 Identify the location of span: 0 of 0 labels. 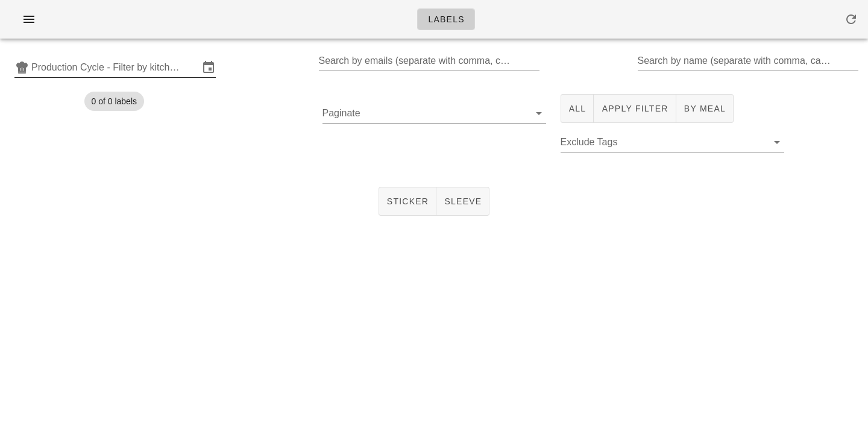
(114, 102).